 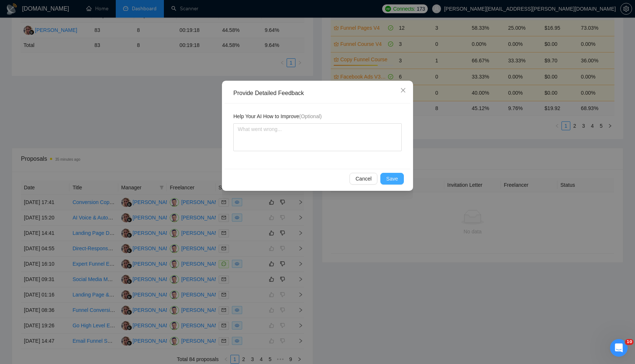 What do you see at coordinates (363, 179) in the screenshot?
I see `span: Cancel` at bounding box center [363, 179].